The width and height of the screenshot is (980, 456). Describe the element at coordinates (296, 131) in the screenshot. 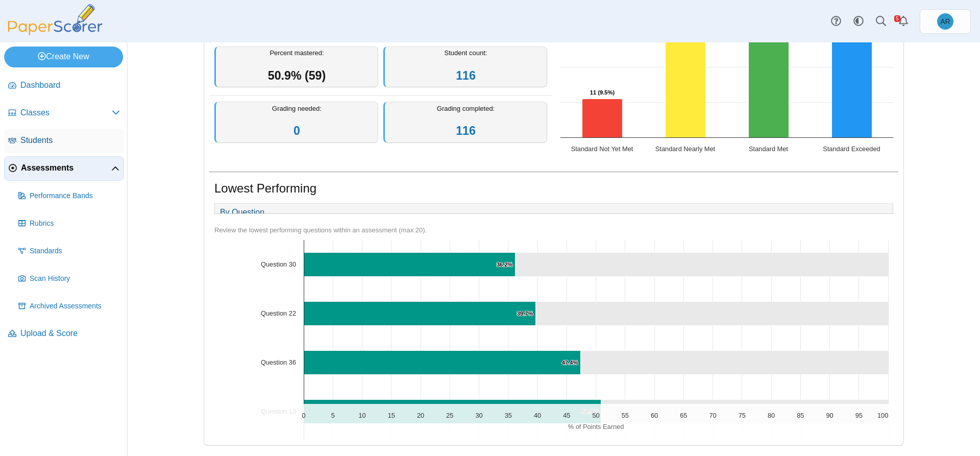

I see `a: 0` at that location.